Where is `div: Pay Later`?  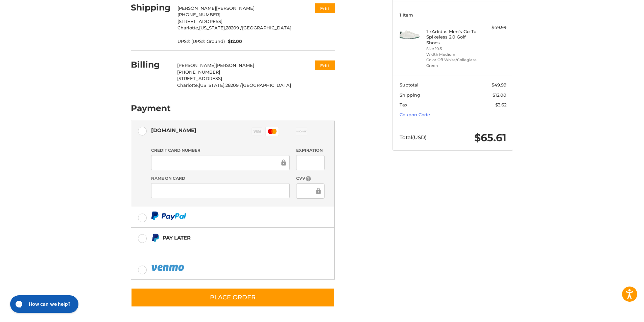
div: Pay Later is located at coordinates (227, 238).